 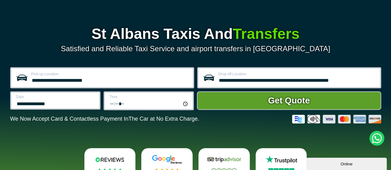 What do you see at coordinates (297, 74) in the screenshot?
I see `label: Drop-off Location` at bounding box center [297, 74].